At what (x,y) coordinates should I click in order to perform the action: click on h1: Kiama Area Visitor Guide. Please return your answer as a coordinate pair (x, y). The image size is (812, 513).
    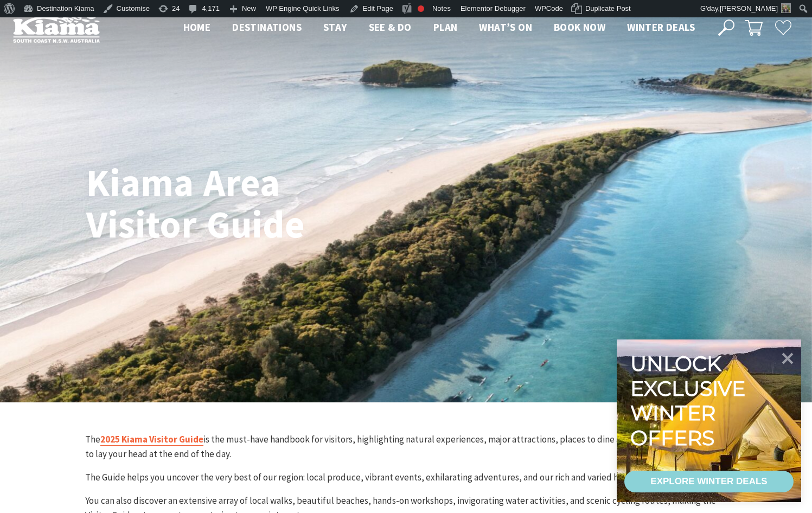
    Looking at the image, I should click on (239, 203).